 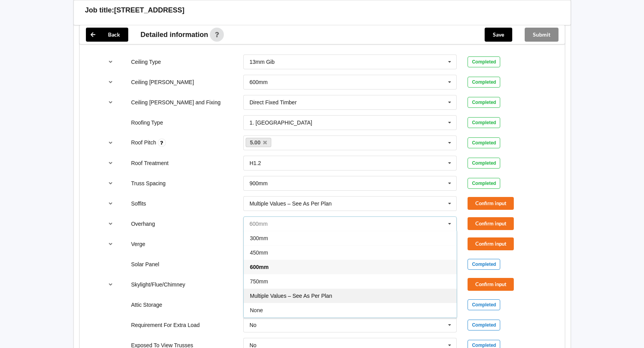 I want to click on div: Direct Fixed Timber, so click(x=273, y=102).